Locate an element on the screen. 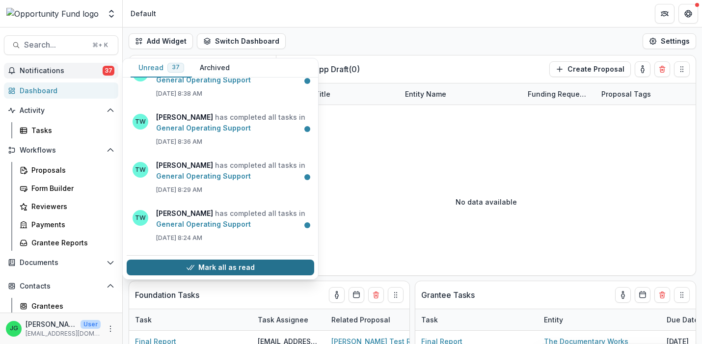  div: Tasks is located at coordinates (71, 130).